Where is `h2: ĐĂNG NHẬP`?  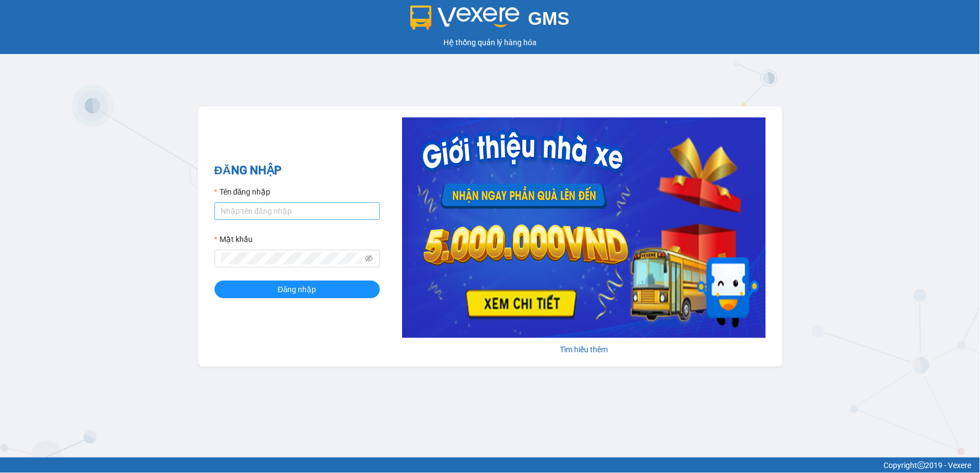
h2: ĐĂNG NHẬP is located at coordinates (297, 170).